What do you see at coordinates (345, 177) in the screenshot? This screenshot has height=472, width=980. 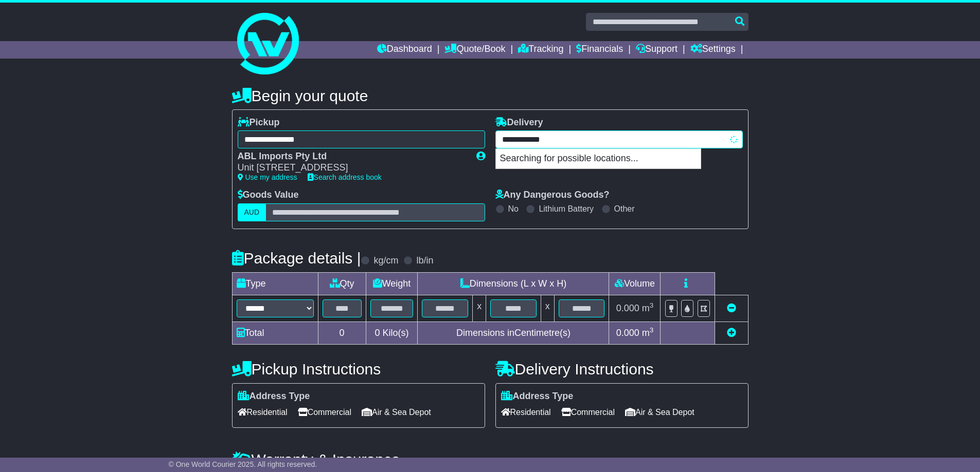 I see `a: Search address book` at bounding box center [345, 177].